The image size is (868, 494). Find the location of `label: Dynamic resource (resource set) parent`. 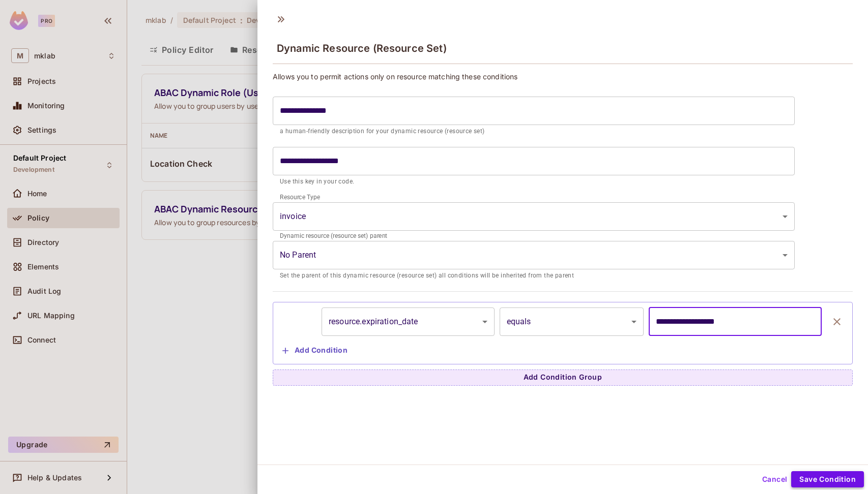

label: Dynamic resource (resource set) parent is located at coordinates (333, 235).